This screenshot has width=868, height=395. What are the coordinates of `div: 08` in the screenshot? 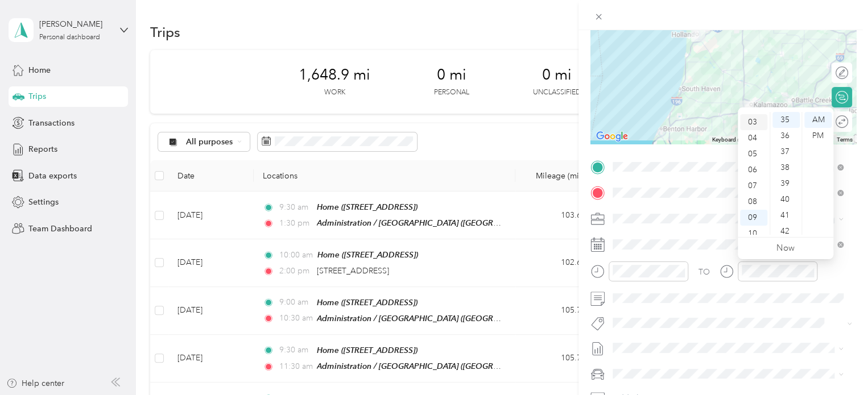 It's located at (754, 202).